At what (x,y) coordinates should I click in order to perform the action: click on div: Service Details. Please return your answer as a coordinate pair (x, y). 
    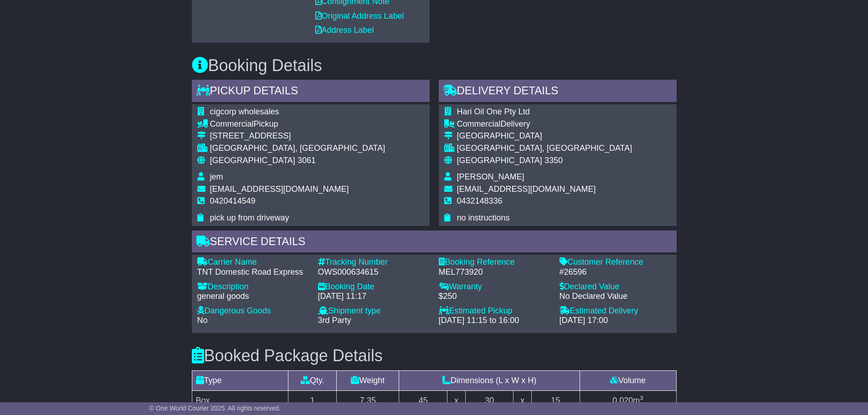
    Looking at the image, I should click on (434, 243).